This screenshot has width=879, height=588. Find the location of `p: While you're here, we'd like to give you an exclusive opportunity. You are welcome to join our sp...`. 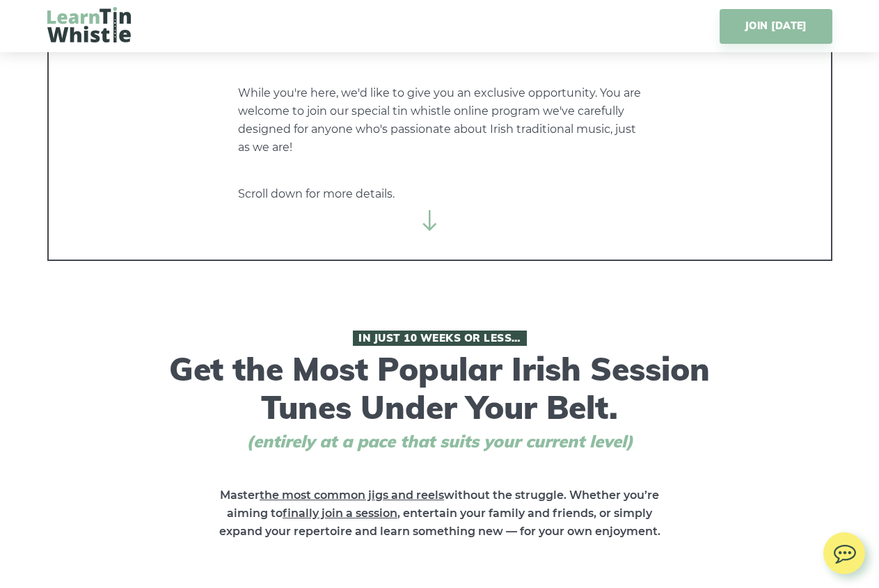

p: While you're here, we'd like to give you an exclusive opportunity. You are welcome to join our sp... is located at coordinates (440, 121).